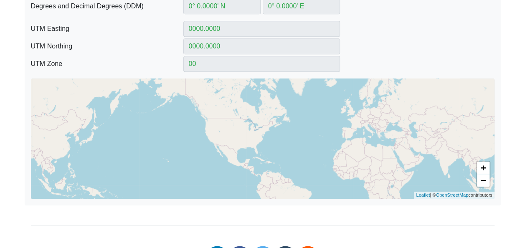  What do you see at coordinates (107, 6) in the screenshot?
I see `span: Degrees and Decimal Degrees (DDM)` at bounding box center [107, 6].